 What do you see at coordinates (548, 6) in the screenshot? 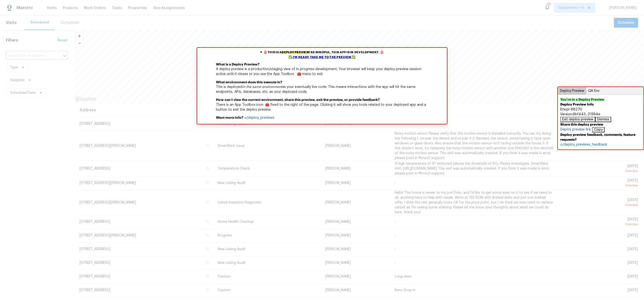
I see `div: 68` at bounding box center [548, 6].